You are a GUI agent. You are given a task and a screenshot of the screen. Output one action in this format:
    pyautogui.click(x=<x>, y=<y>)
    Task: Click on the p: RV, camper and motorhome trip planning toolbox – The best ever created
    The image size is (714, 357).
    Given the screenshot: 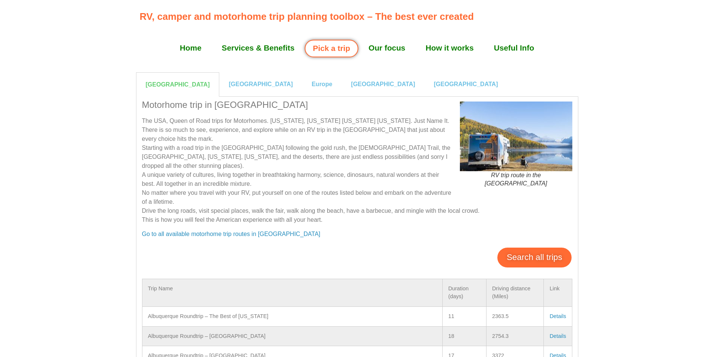 What is the action you would take?
    pyautogui.click(x=359, y=17)
    